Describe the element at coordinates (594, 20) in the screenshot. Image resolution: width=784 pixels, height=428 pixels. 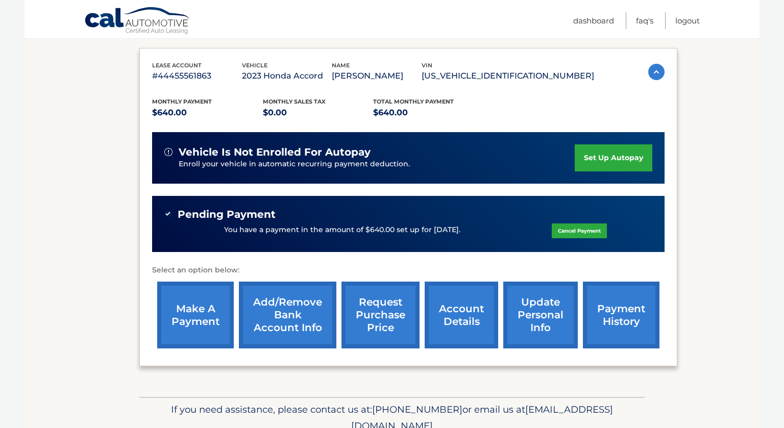
I see `a: Dashboard` at that location.